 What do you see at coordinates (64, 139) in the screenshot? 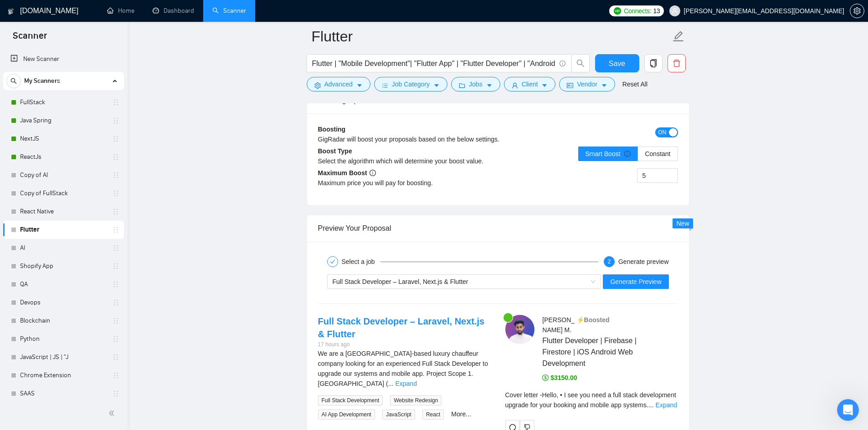
I see `a: NextJS` at bounding box center [64, 139].